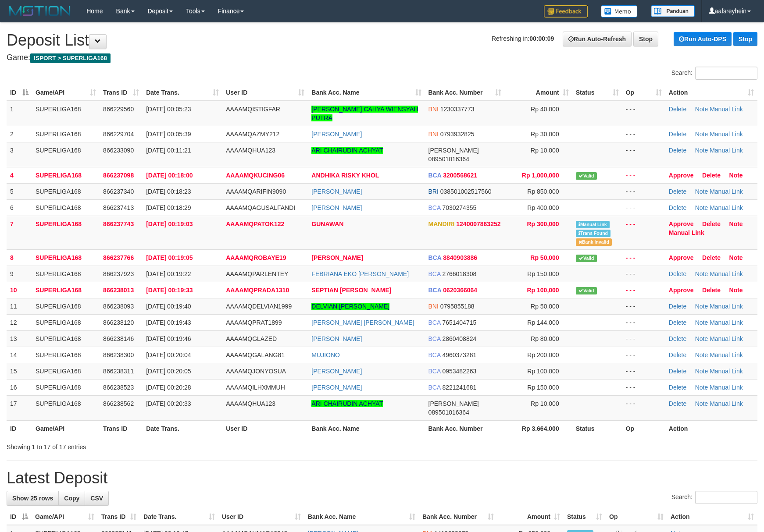 This screenshot has width=764, height=532. I want to click on span: 866238093, so click(118, 306).